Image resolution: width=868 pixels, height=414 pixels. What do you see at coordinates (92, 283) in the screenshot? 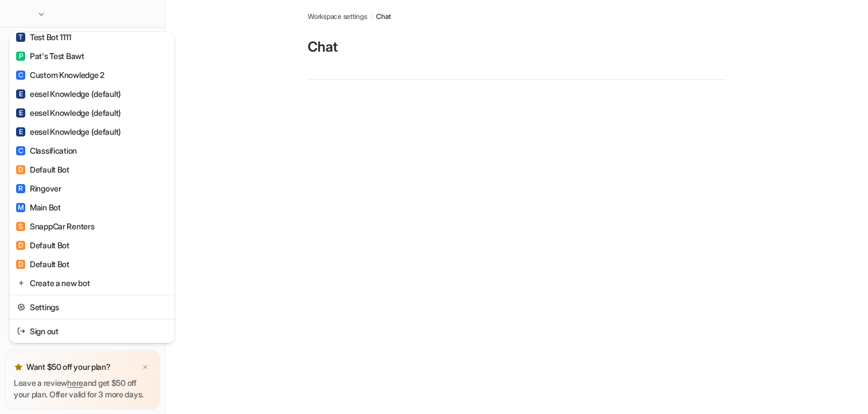
I see `a: Create a new bot` at bounding box center [92, 283].